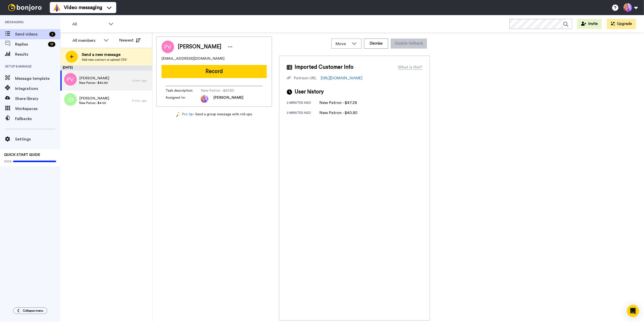 The image size is (644, 322). Describe the element at coordinates (38, 89) in the screenshot. I see `span: Integrations` at that location.